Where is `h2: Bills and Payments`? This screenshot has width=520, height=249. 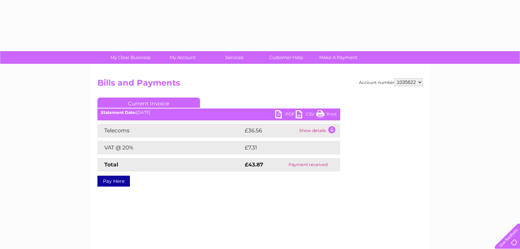
h2: Bills and Payments is located at coordinates (260, 85).